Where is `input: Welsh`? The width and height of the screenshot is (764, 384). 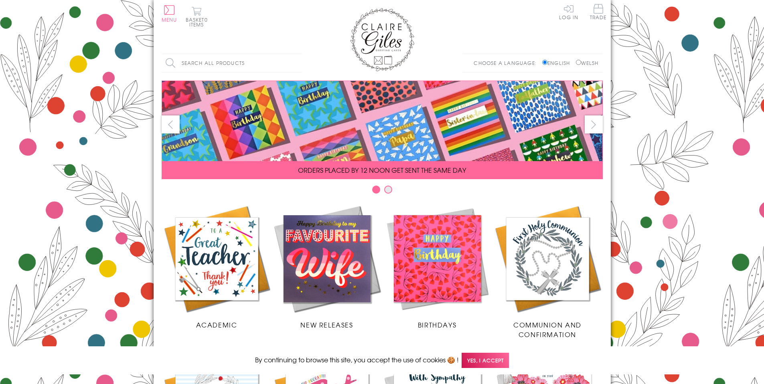
input: Welsh is located at coordinates (579, 62).